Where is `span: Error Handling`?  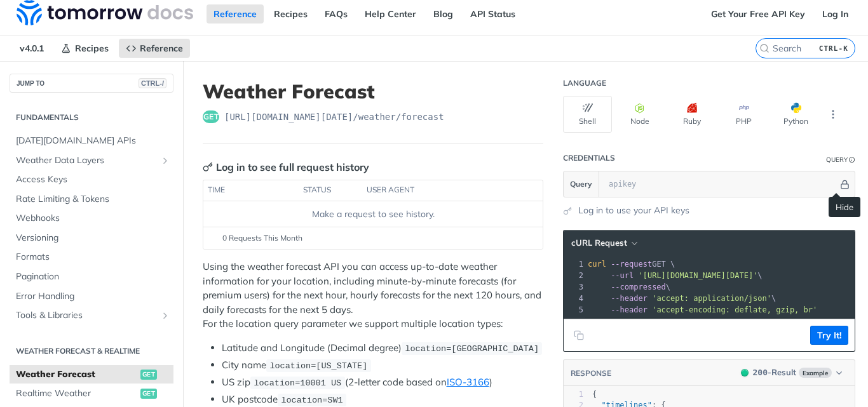
span: Error Handling is located at coordinates (92, 297).